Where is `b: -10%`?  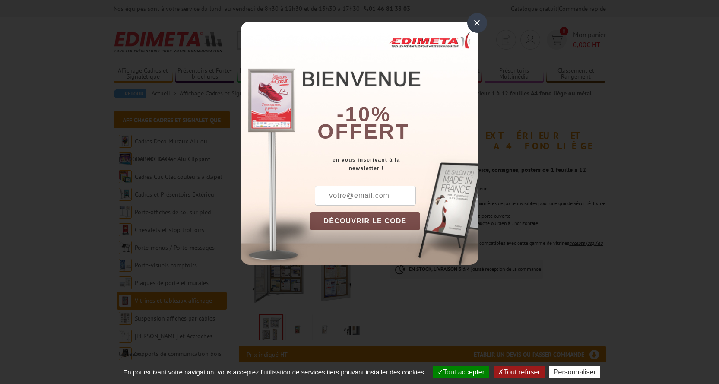
b: -10% is located at coordinates (364, 114).